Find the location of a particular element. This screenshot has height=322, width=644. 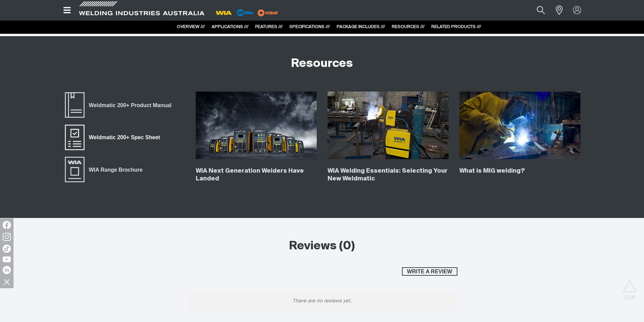

a: WIA Range Brochure is located at coordinates (105, 170).